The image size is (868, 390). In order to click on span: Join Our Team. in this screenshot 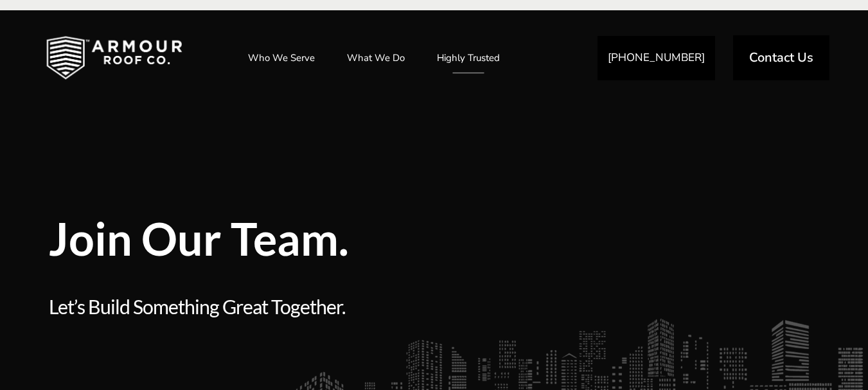, I will do `click(334, 238)`.